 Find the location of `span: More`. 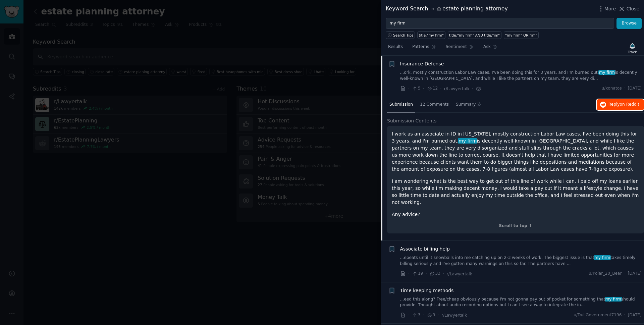

span: More is located at coordinates (610, 9).